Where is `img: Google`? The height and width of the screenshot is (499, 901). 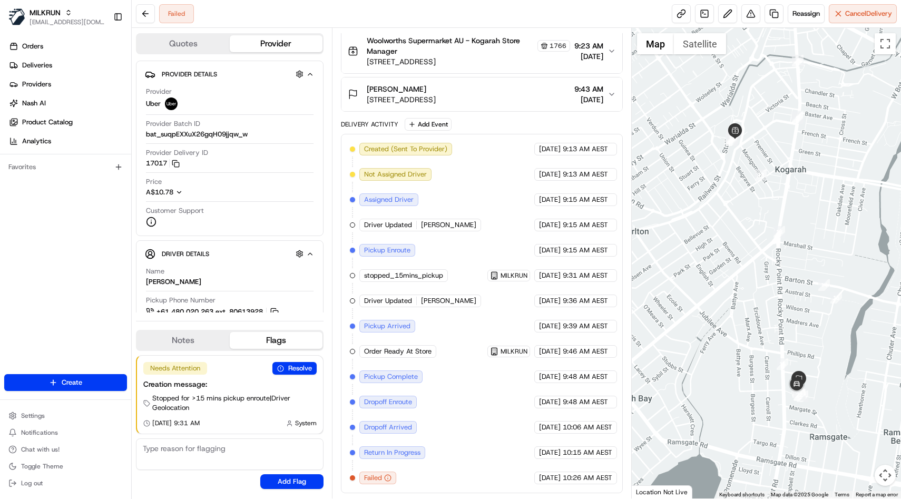 img: Google is located at coordinates (652, 492).